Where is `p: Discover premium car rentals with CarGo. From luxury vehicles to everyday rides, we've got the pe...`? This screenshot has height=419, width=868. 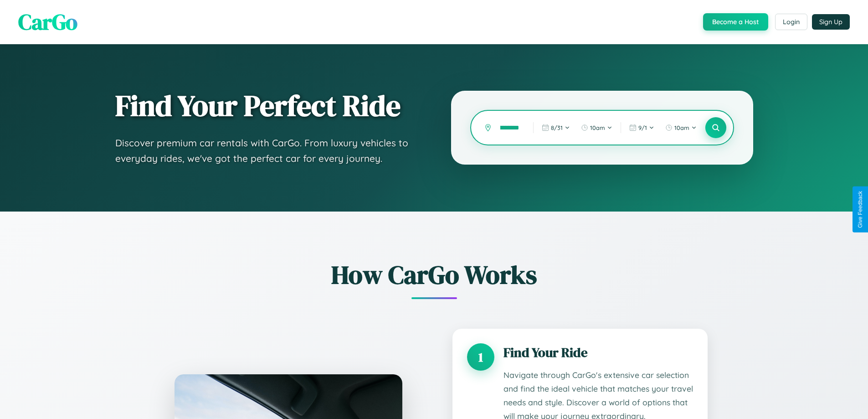 p: Discover premium car rentals with CarGo. From luxury vehicles to everyday rides, we've got the pe... is located at coordinates (265, 151).